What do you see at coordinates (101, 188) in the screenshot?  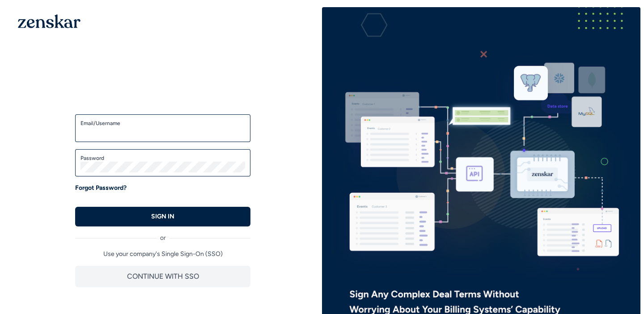 I see `p: Forgot Password?` at bounding box center [101, 188].